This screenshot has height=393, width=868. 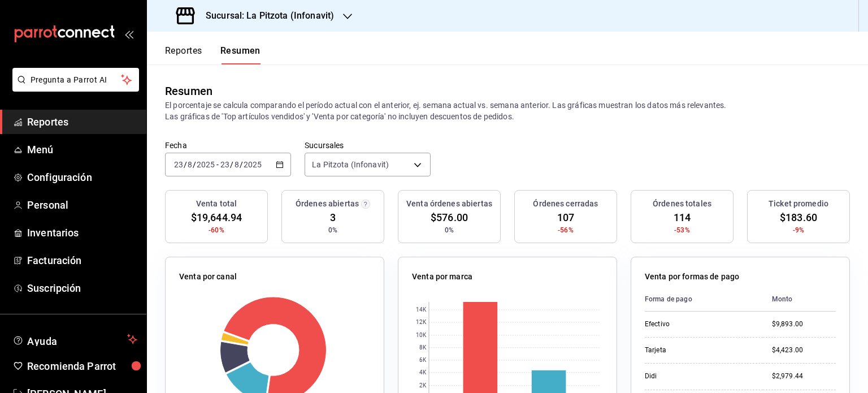 I want to click on button: Reportes, so click(x=183, y=55).